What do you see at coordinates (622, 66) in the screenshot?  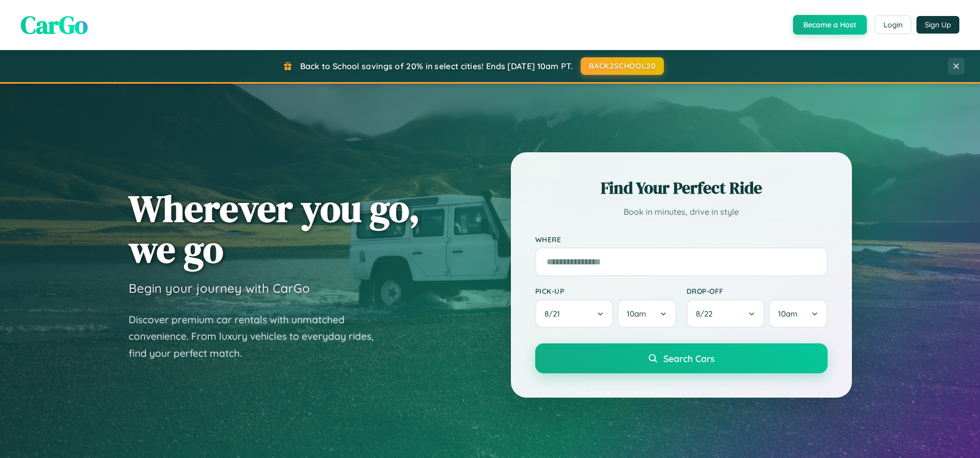 I see `button: BACK2SCHOOL20` at bounding box center [622, 66].